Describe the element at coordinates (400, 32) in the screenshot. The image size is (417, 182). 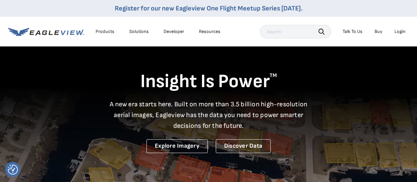
I see `div: Login` at that location.